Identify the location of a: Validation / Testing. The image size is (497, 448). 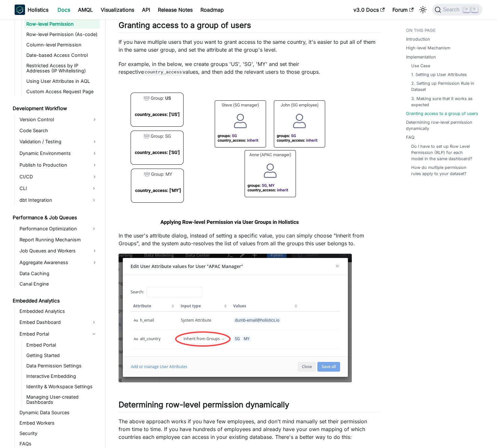
(58, 142).